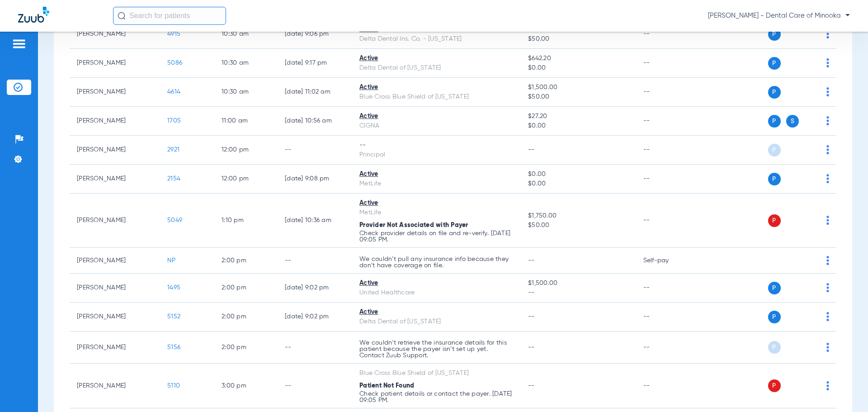 This screenshot has width=868, height=412. What do you see at coordinates (578, 116) in the screenshot?
I see `span: $27.20` at bounding box center [578, 116].